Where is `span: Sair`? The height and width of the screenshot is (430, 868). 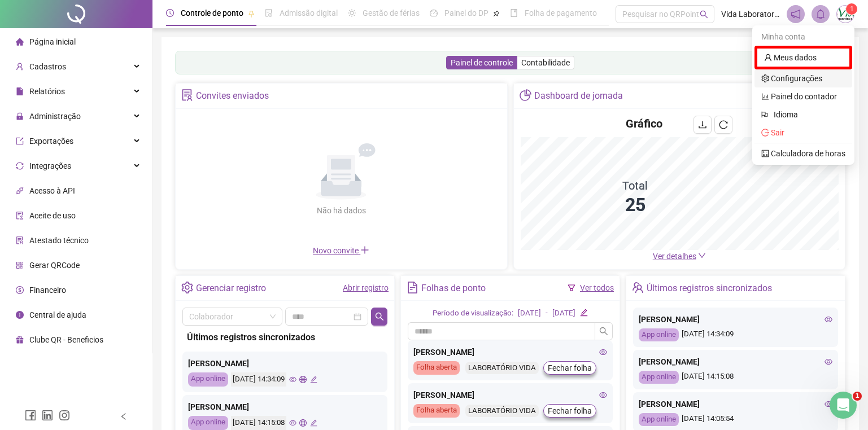
span: Sair is located at coordinates (778, 133).